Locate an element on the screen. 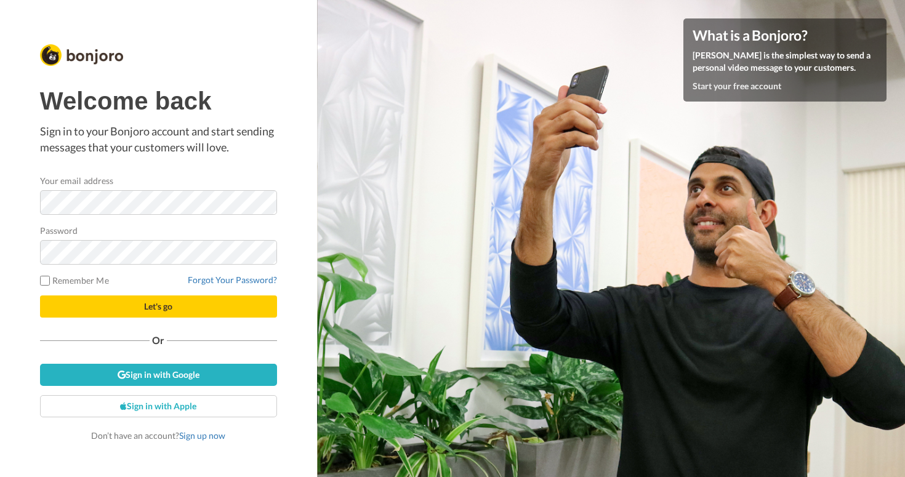  h4: What is a Bonjoro? is located at coordinates (785, 35).